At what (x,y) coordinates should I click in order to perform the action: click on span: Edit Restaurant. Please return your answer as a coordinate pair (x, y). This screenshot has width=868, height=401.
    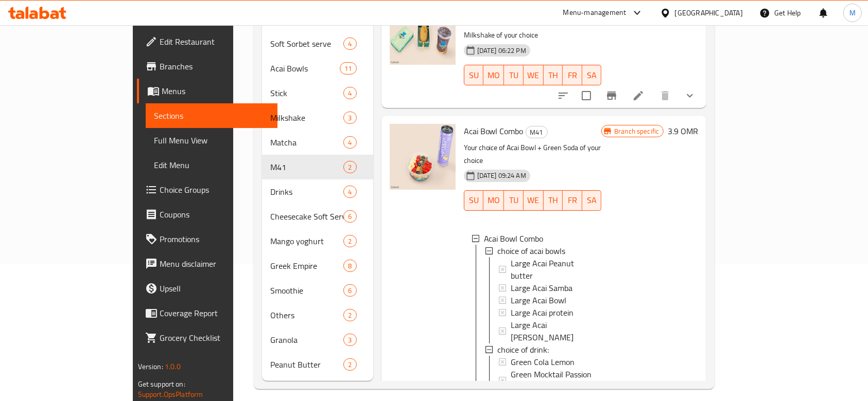
    Looking at the image, I should click on (215, 42).